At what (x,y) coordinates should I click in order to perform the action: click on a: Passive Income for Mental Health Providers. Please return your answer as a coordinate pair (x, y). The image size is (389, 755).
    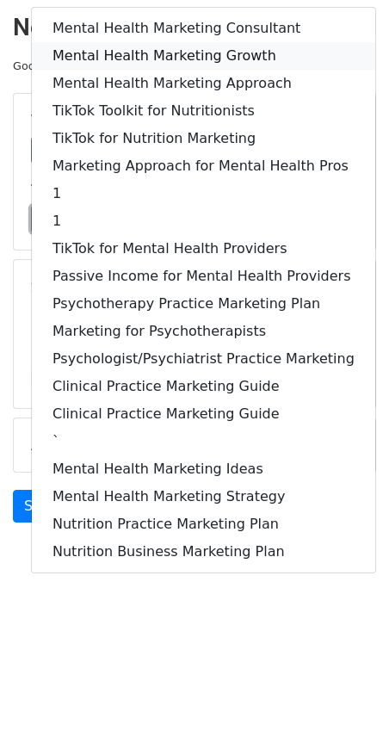
    Looking at the image, I should click on (203, 276).